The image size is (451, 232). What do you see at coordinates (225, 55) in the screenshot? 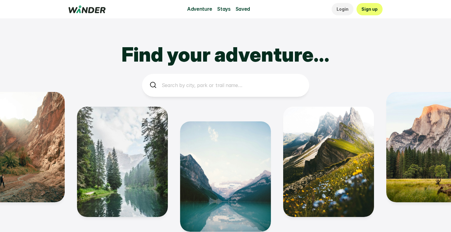
I see `h1: Find your adventure…` at bounding box center [225, 55].